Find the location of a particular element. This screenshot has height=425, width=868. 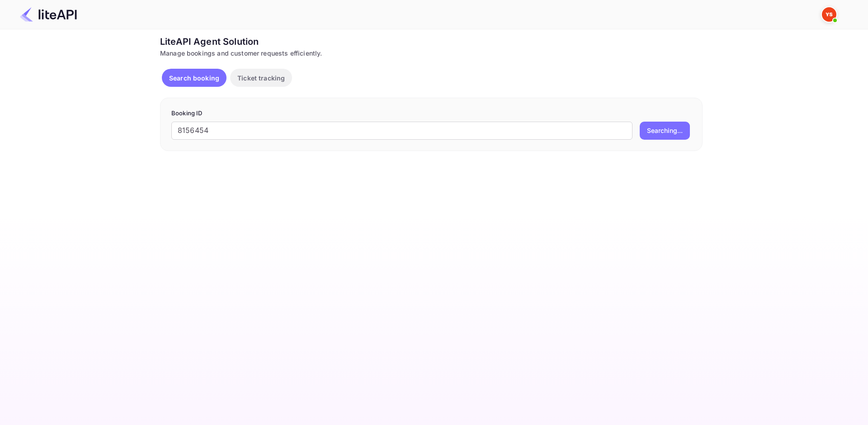

img: LiteAPI Logo is located at coordinates (49, 14).